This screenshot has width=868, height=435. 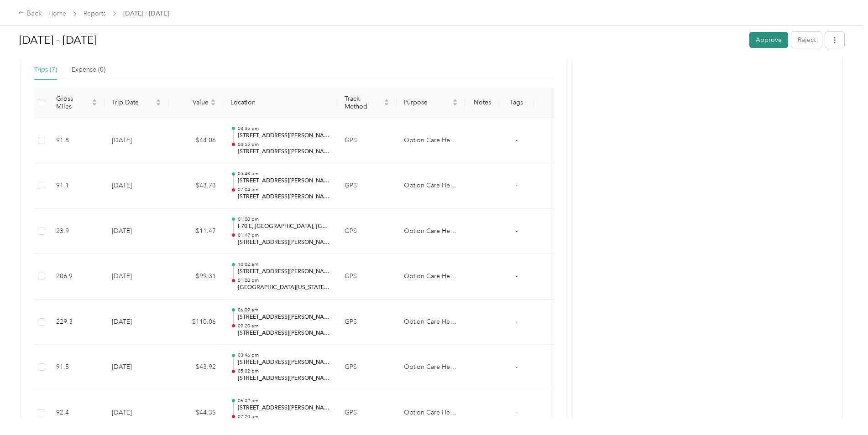 I want to click on button: Reject, so click(x=806, y=40).